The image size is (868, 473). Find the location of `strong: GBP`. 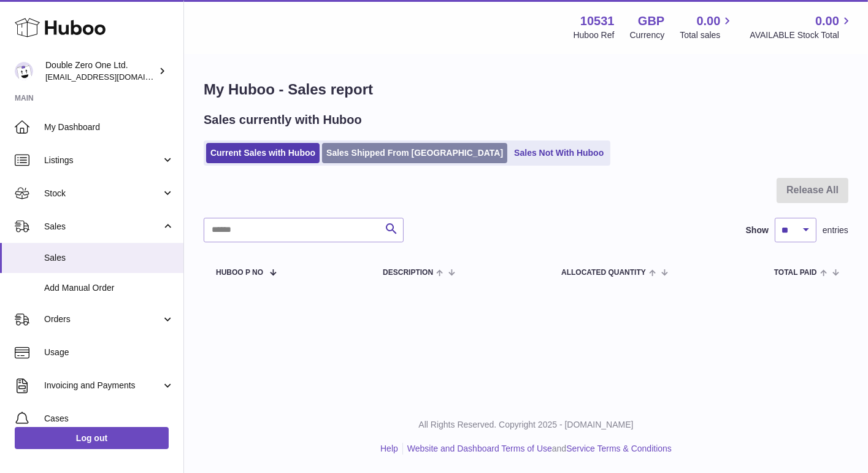

strong: GBP is located at coordinates (651, 20).